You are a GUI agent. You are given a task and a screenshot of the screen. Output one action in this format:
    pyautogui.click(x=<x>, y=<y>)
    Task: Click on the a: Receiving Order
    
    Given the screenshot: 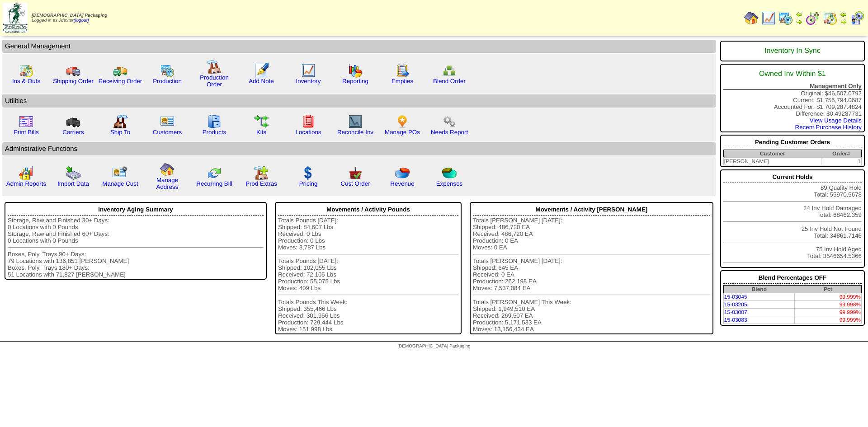 What is the action you would take?
    pyautogui.click(x=121, y=81)
    